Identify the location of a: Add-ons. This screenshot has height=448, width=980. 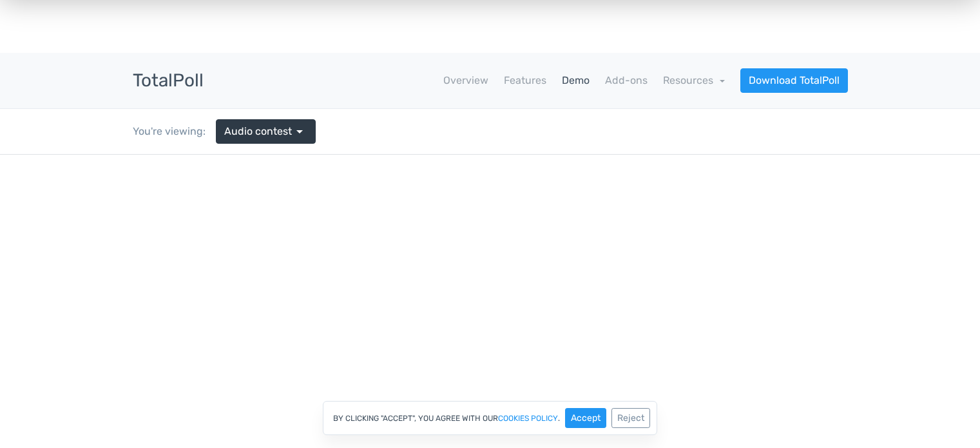
(626, 81).